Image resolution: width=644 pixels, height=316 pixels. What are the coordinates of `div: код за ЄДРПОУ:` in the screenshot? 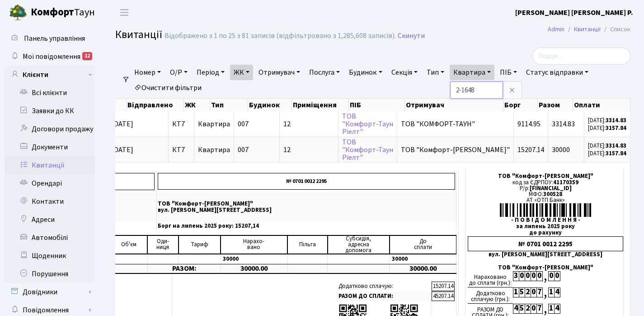 It's located at (546, 182).